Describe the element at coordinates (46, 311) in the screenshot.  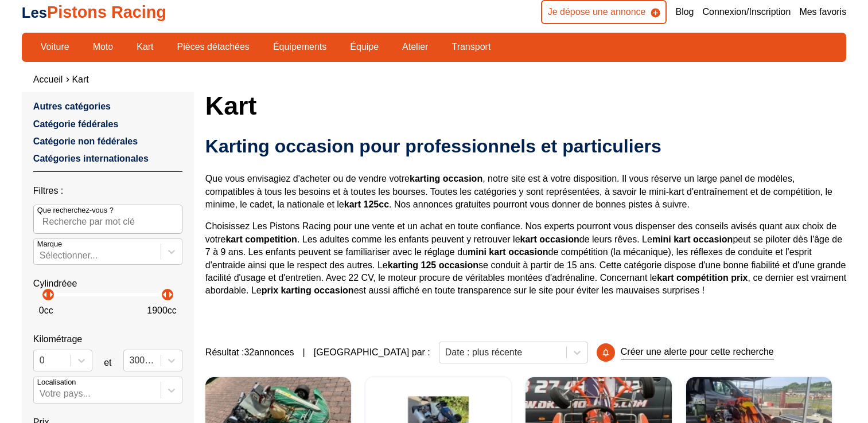
I see `p: 0 cc` at that location.